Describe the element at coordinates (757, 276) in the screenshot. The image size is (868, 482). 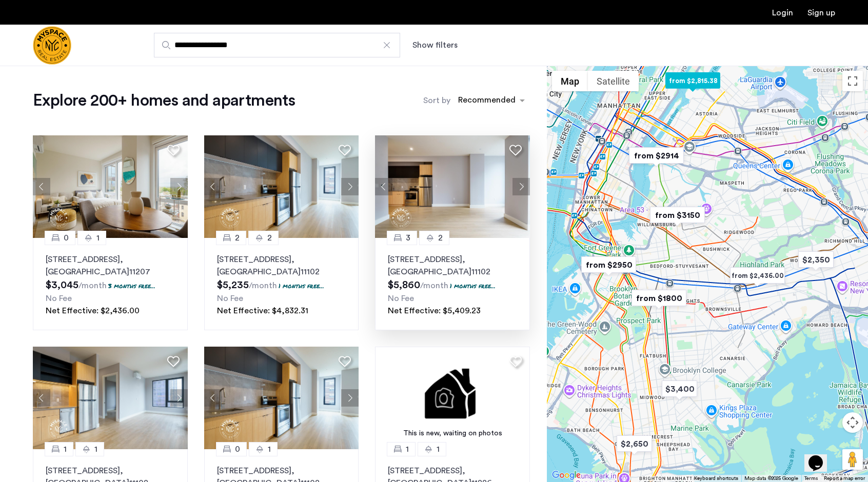
I see `div: from $2,436.00` at that location.